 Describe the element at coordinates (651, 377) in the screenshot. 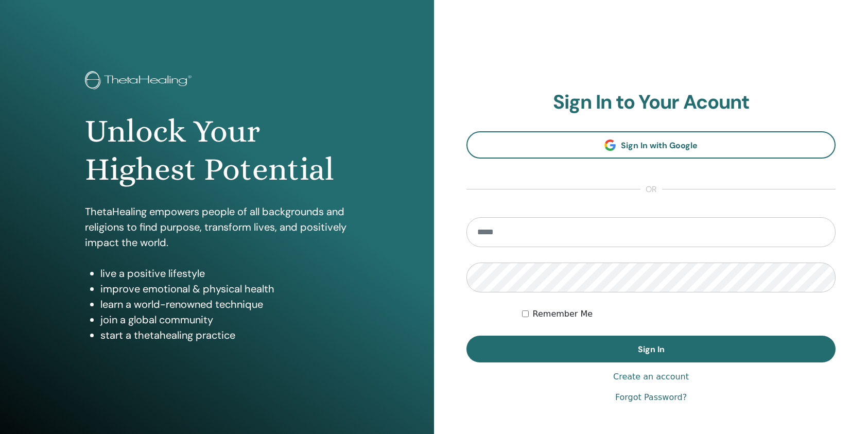

I see `a: Create an account` at that location.